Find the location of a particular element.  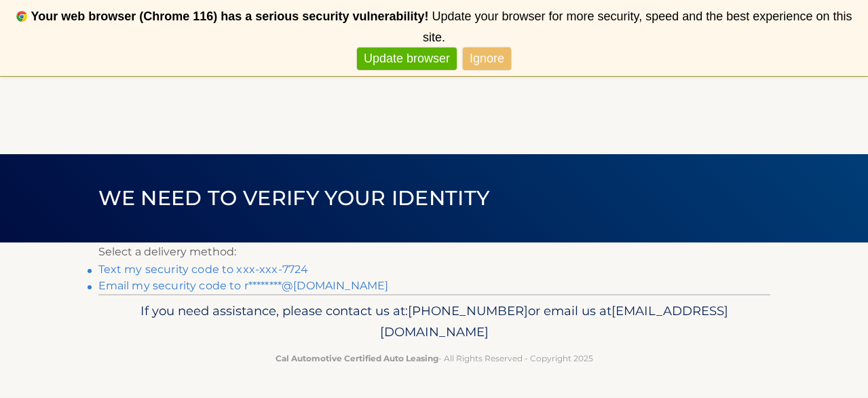

b: Your web browser (Chrome 116) has a serious security vulnerability! is located at coordinates (230, 16).